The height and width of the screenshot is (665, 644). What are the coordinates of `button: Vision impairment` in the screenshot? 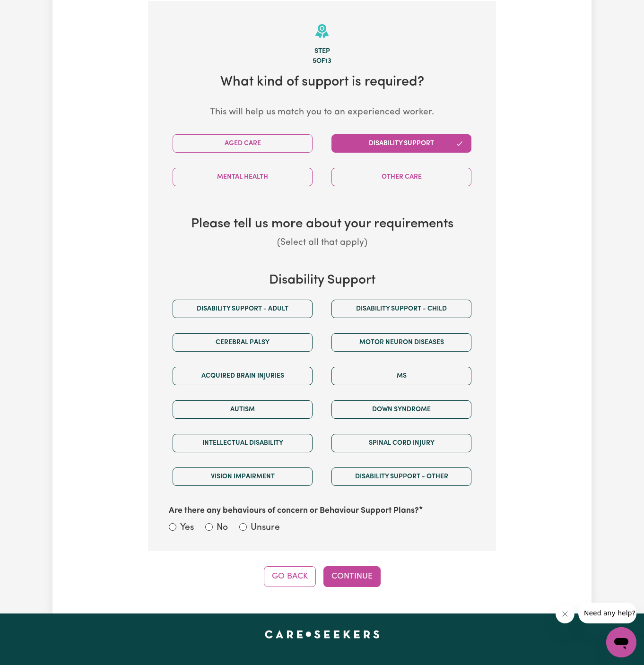 It's located at (242, 476).